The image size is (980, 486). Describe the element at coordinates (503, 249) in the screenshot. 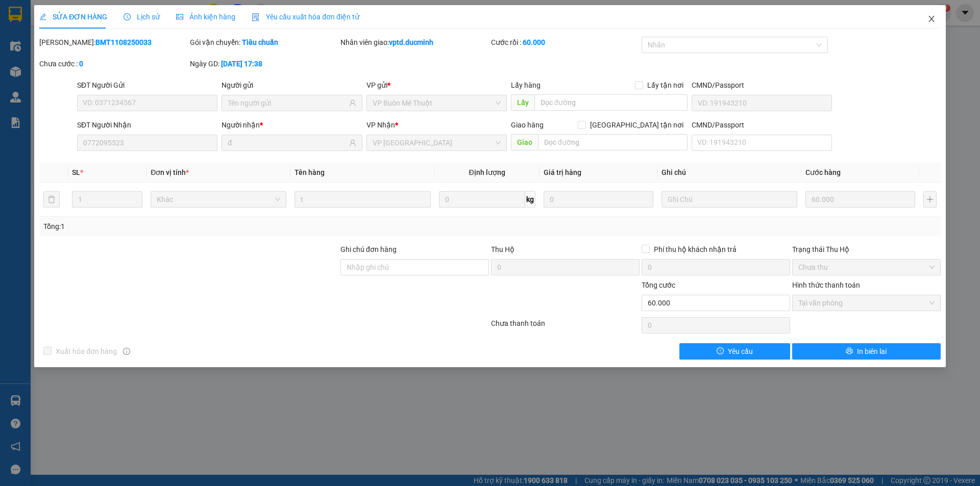

I see `span: Thu Hộ` at that location.